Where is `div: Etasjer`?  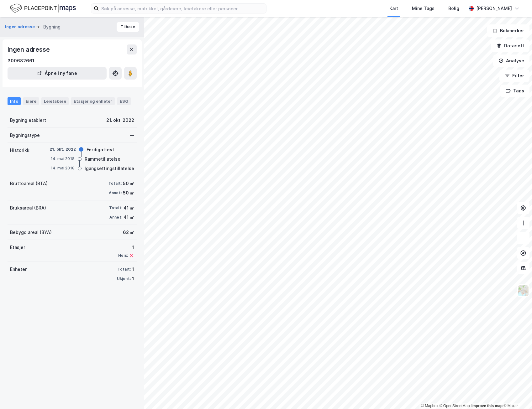
div: Etasjer is located at coordinates (18, 247).